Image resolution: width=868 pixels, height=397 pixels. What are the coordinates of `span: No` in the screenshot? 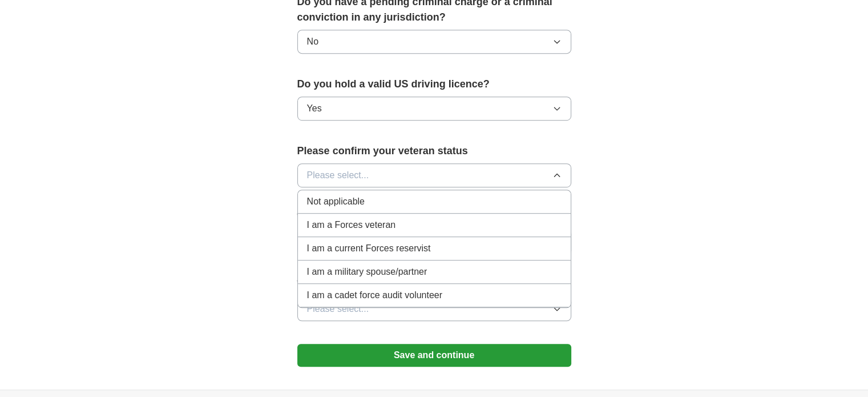 It's located at (313, 42).